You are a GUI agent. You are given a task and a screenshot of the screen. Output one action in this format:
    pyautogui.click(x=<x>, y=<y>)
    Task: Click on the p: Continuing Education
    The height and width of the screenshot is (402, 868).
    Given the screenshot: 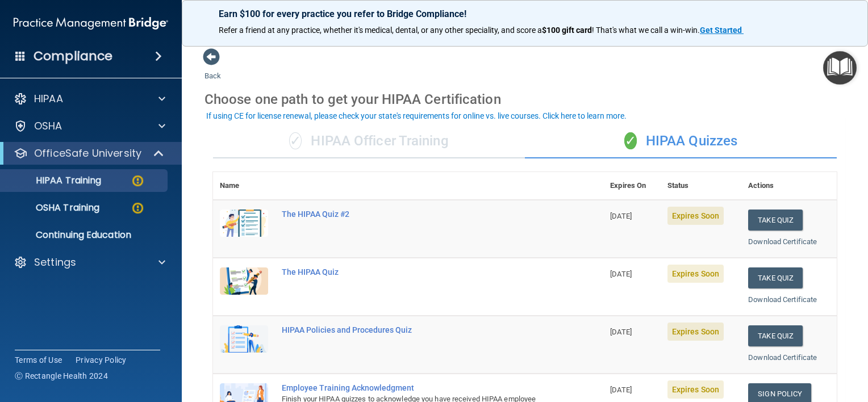 What is the action you would take?
    pyautogui.click(x=85, y=235)
    